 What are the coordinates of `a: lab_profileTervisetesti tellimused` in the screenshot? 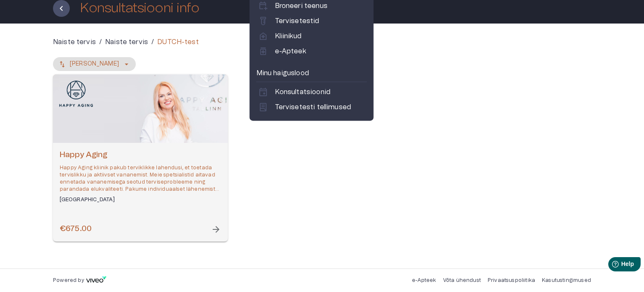 It's located at (312, 107).